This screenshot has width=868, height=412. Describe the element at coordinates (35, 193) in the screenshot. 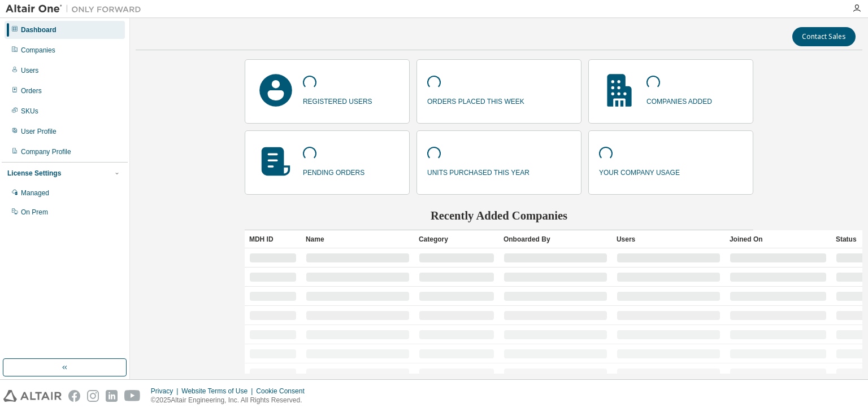

I see `div: Managed` at that location.